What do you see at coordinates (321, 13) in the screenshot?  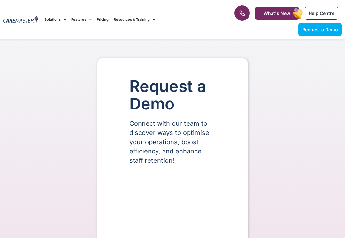 I see `a: Help Centre` at bounding box center [321, 13].